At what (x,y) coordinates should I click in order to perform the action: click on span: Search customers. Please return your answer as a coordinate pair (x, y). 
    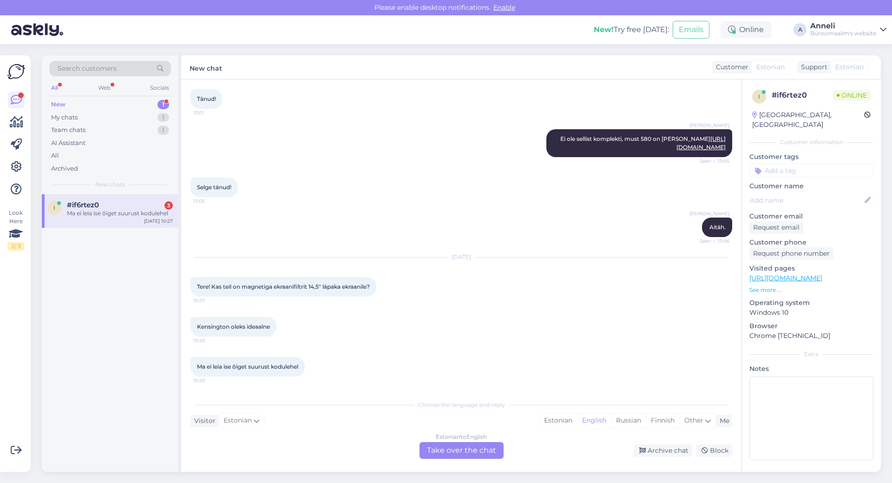
    Looking at the image, I should click on (87, 68).